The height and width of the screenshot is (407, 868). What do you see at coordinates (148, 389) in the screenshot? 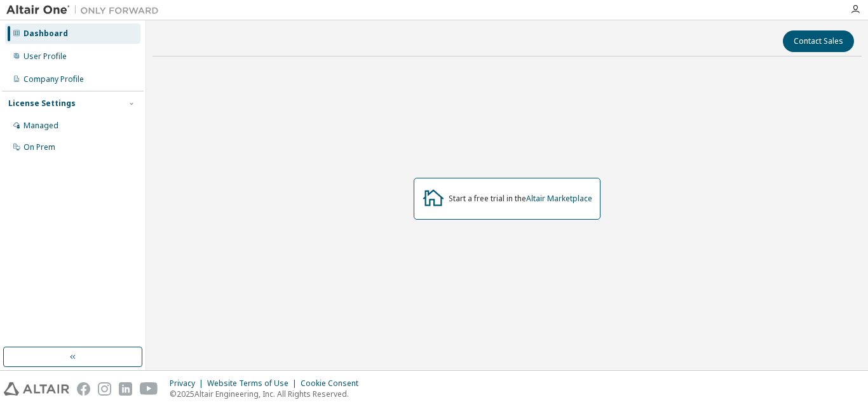
I see `img: youtube.svg` at bounding box center [148, 389].